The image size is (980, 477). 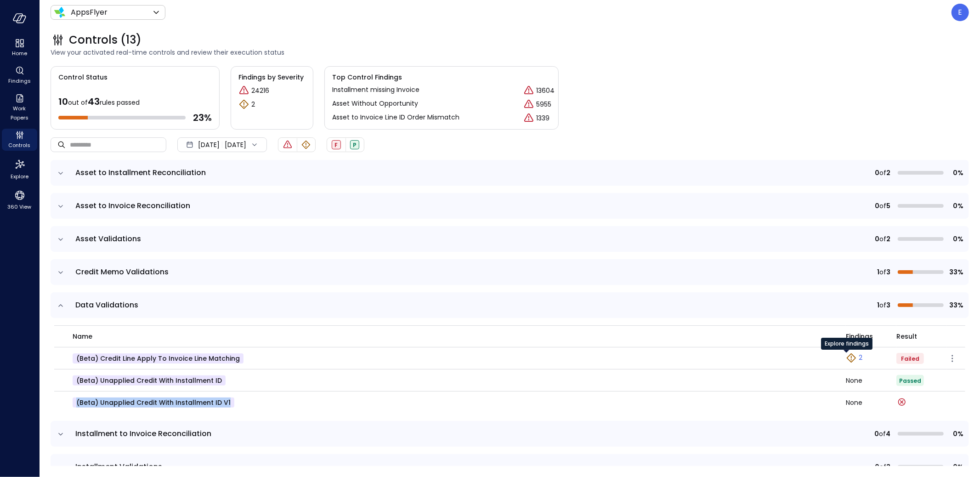 What do you see at coordinates (19, 48) in the screenshot?
I see `div: Home` at bounding box center [19, 48].